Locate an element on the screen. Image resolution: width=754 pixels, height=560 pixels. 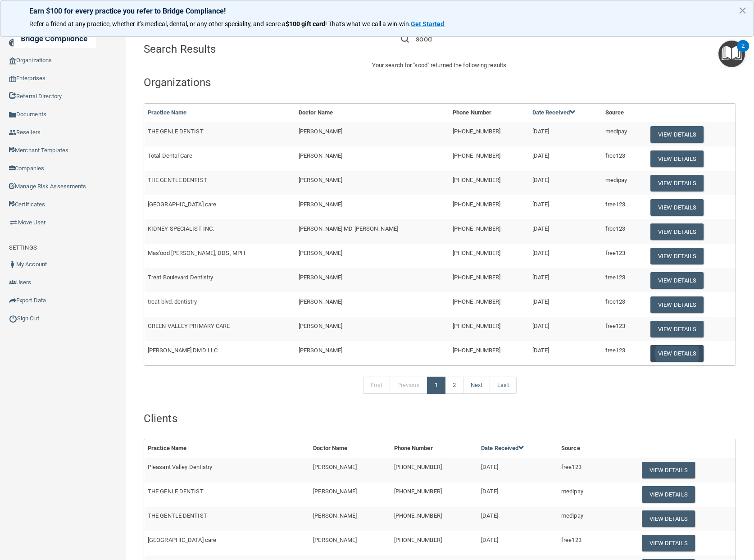
img: enterprise.0d942306.png is located at coordinates (13, 79).